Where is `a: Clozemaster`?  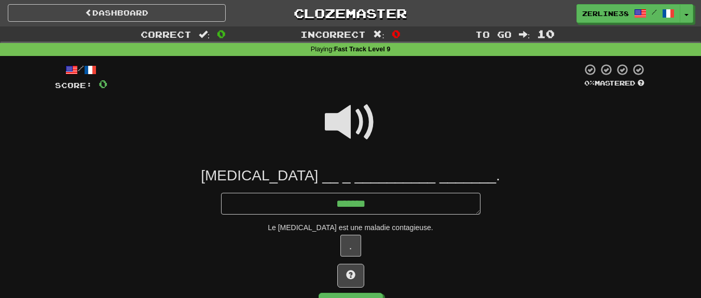
a: Clozemaster is located at coordinates (350, 13).